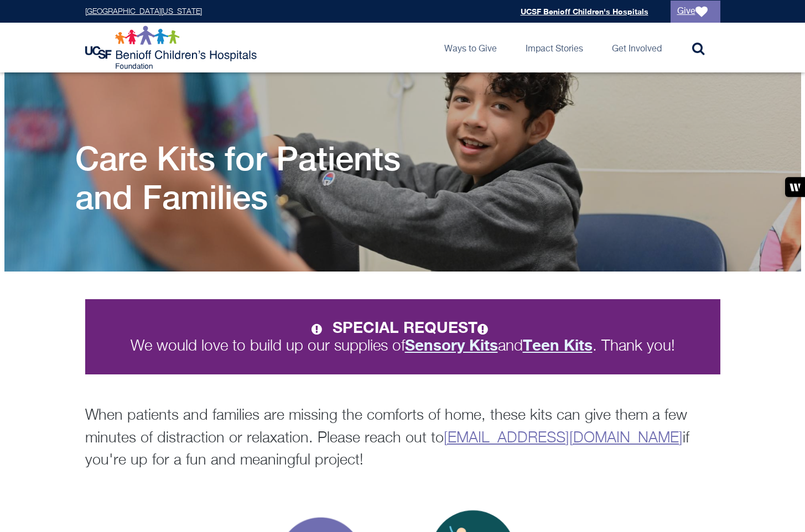 The width and height of the screenshot is (805, 532). Describe the element at coordinates (402, 337) in the screenshot. I see `p: We would love to build up our supplies of and . Thank you!` at that location.